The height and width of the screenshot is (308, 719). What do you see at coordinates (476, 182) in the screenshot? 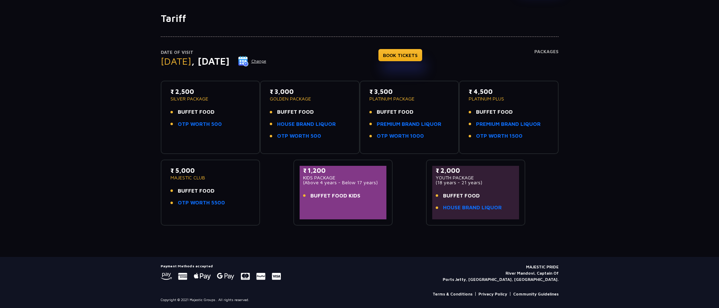
I see `p: (18 years - 21 years)` at bounding box center [476, 182].